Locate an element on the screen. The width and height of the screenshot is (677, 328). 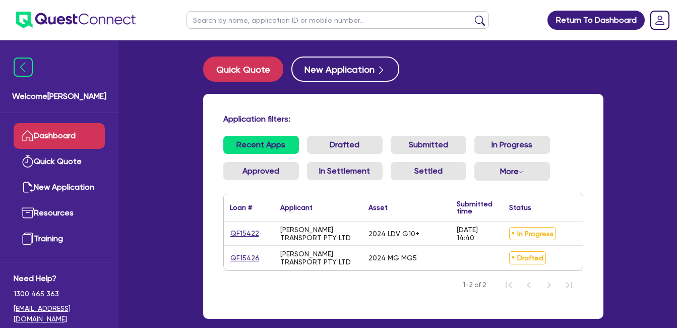
a: Recent Apps is located at coordinates (261, 145).